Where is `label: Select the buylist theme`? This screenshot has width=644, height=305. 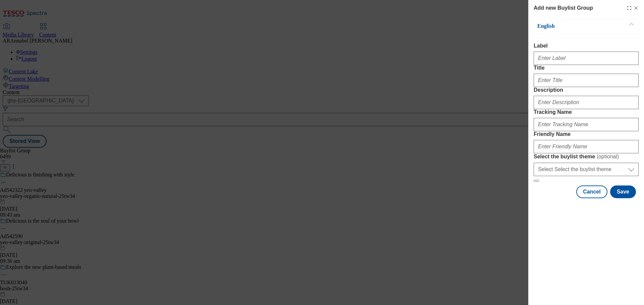
label: Select the buylist theme is located at coordinates (586, 157).